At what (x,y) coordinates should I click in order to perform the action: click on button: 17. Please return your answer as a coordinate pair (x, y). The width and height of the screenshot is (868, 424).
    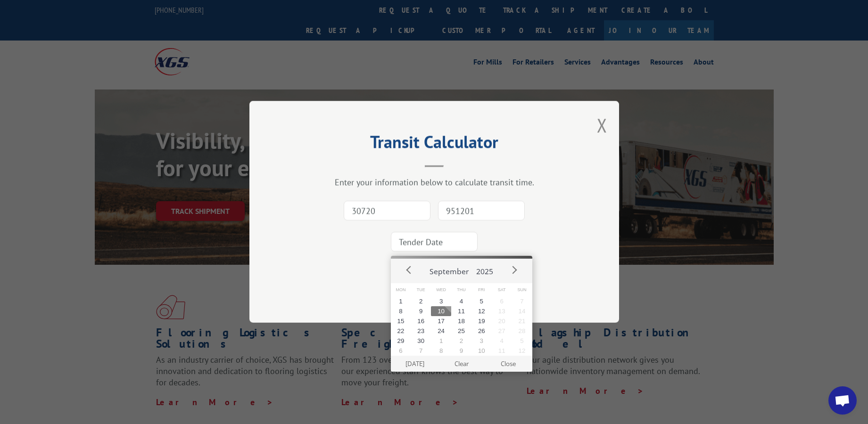
    Looking at the image, I should click on (441, 321).